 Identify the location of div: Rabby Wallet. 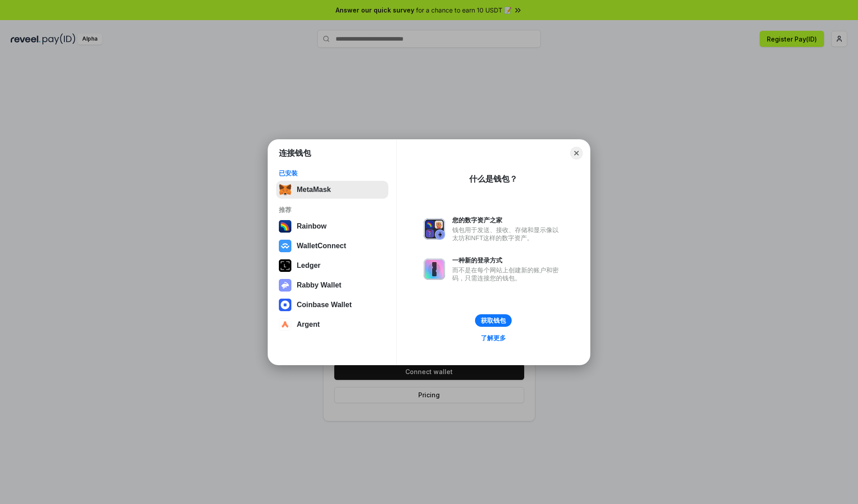
(319, 286).